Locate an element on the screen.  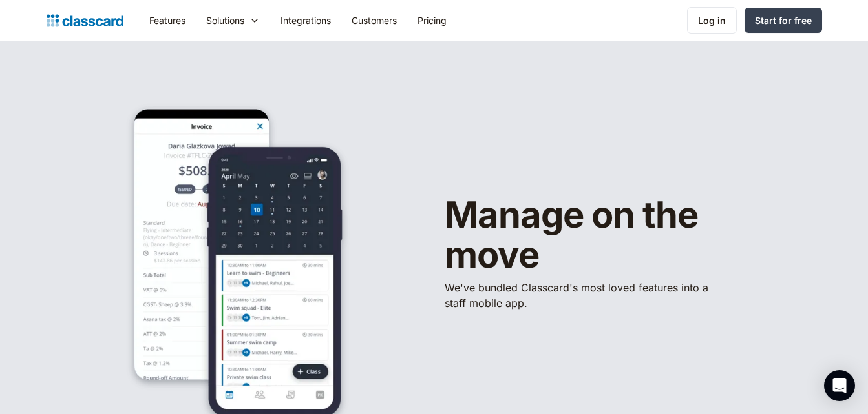
a: Customers is located at coordinates (374, 20).